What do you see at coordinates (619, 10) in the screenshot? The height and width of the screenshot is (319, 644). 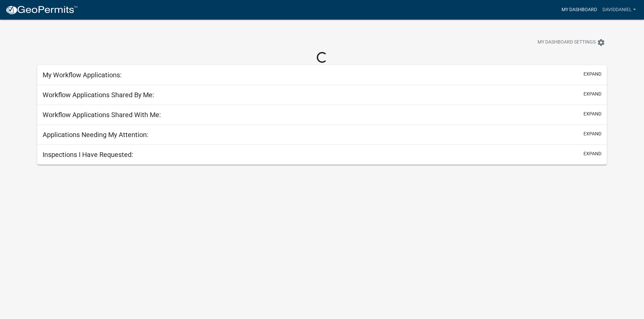 I see `a: daviddaniel` at bounding box center [619, 10].